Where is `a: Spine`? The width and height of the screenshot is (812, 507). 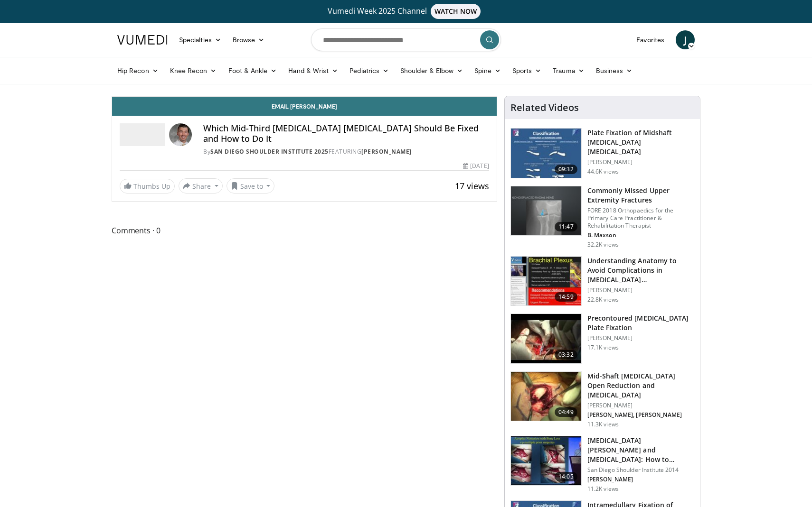
a: Spine is located at coordinates (487, 70).